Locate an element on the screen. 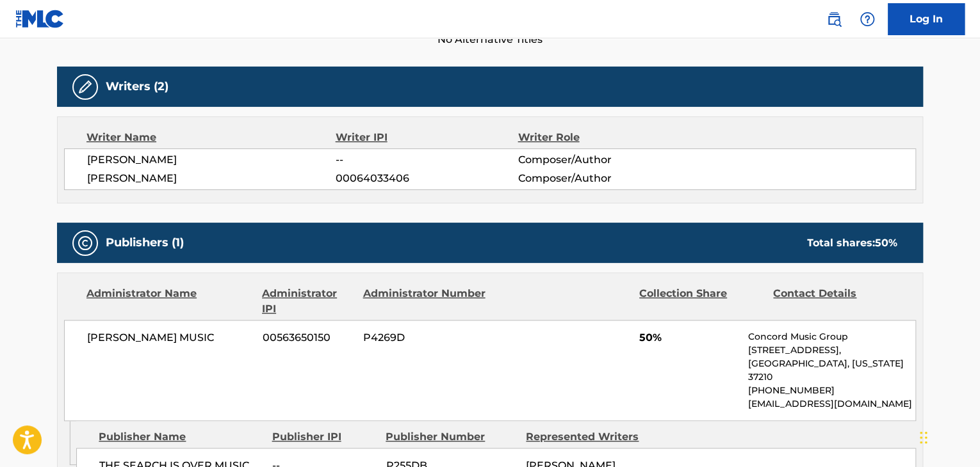 The image size is (980, 467). div: Total shares: is located at coordinates (852, 243).